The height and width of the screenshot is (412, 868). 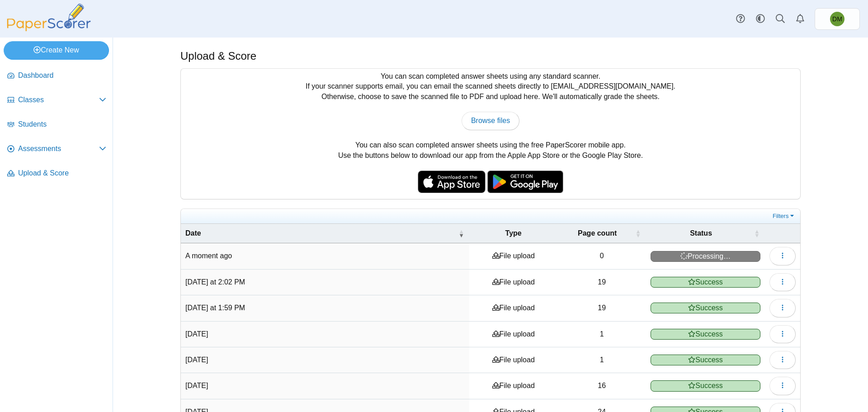 I want to click on time: Sep 2, 2025 at 11:16 AM, so click(x=196, y=386).